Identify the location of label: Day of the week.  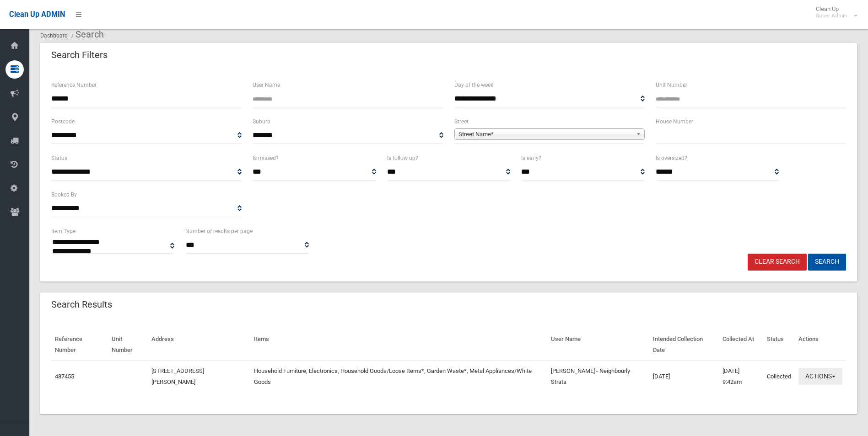
(474, 85).